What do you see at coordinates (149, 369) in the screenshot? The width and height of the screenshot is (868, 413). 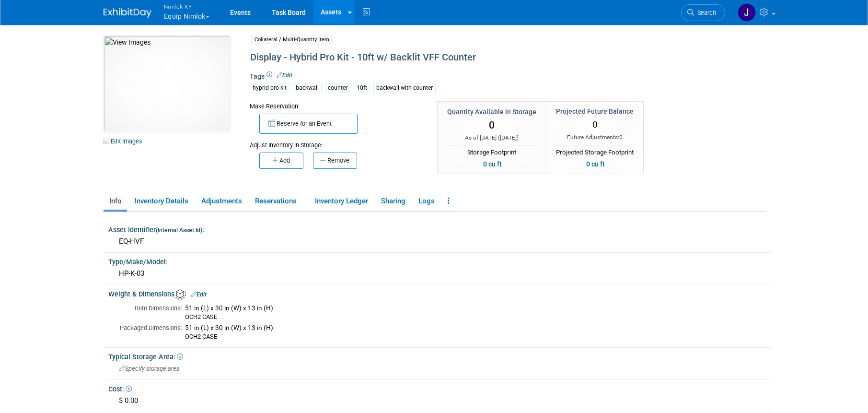 I see `span: Specify storage area` at bounding box center [149, 369].